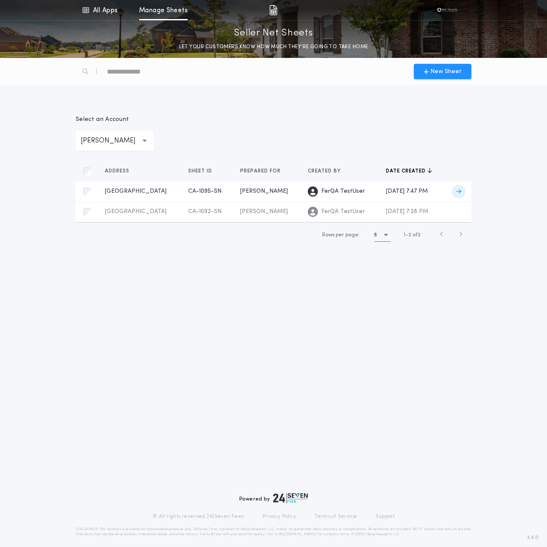 The height and width of the screenshot is (547, 547). What do you see at coordinates (273, 498) in the screenshot?
I see `div: Powered by` at bounding box center [273, 498].